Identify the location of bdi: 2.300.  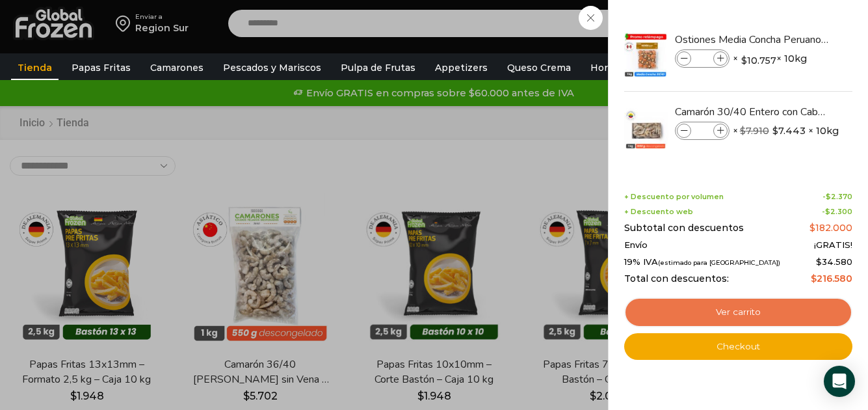
(839, 212).